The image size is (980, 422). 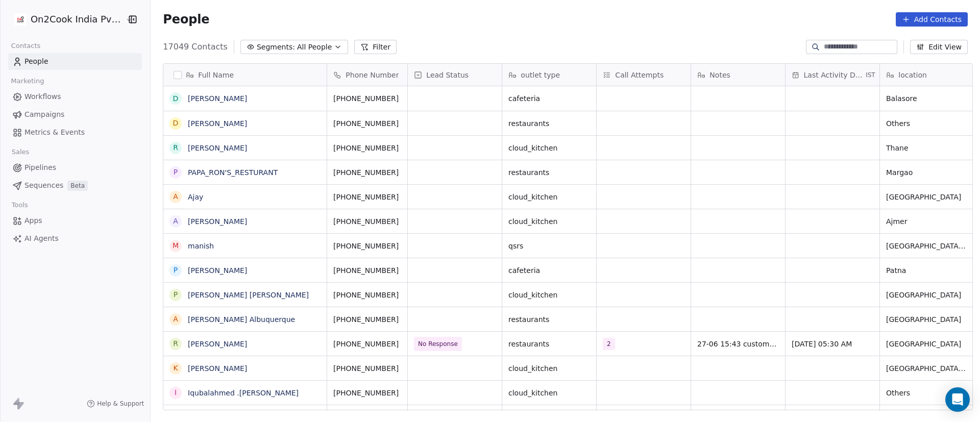 I want to click on span: AI Agents, so click(x=42, y=238).